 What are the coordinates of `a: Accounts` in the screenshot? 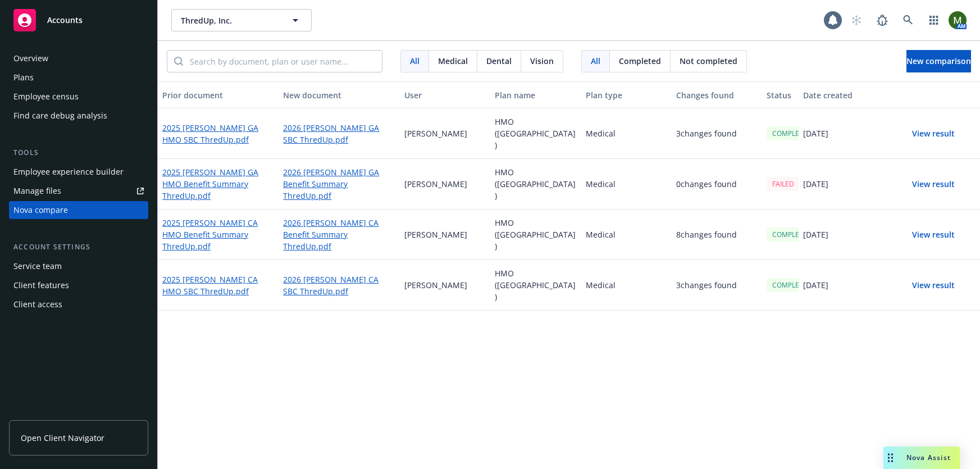 It's located at (78, 20).